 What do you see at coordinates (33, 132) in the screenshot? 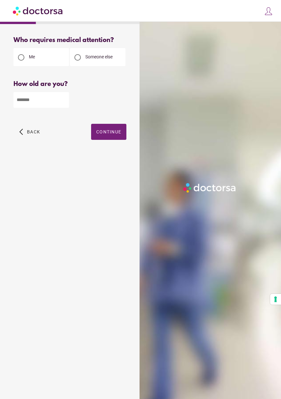
I see `span: Back` at bounding box center [33, 132].